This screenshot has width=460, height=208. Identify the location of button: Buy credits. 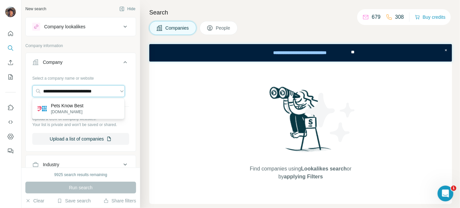
(430, 17).